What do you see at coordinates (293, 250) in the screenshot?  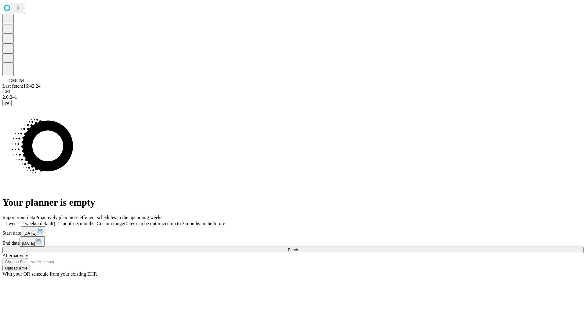 I see `span: Fetch` at bounding box center [293, 250].